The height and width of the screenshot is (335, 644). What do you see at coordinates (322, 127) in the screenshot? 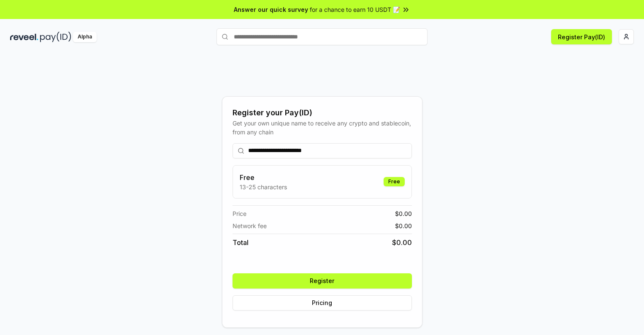
I see `div: Get your own unique name to receive any crypto and stablecoin, from any chain` at bounding box center [322, 127].